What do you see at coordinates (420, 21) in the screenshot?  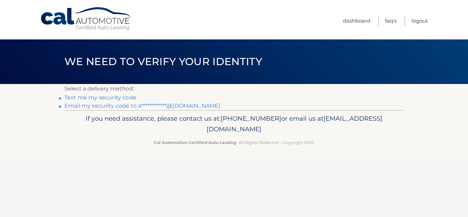 I see `a: Logout` at bounding box center [420, 21].